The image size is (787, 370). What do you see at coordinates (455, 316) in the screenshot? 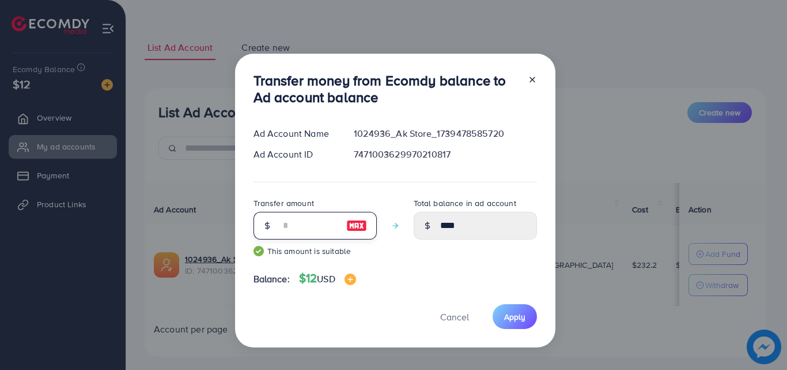
I see `button: Cancel` at bounding box center [455, 316].